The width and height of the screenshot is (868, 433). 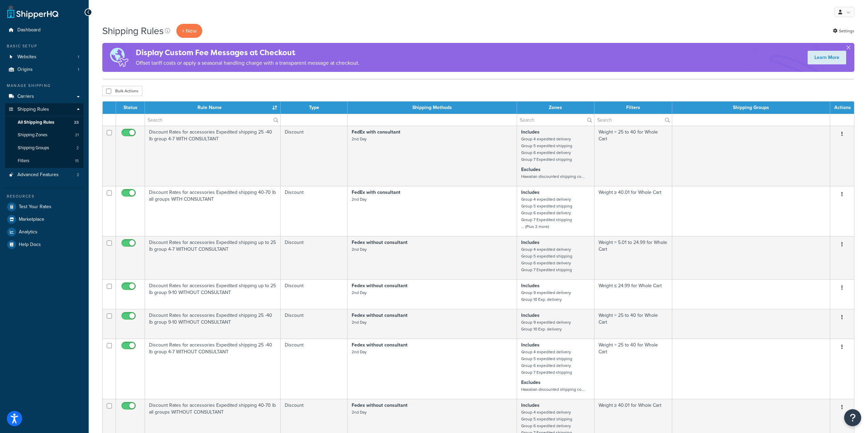 What do you see at coordinates (44, 85) in the screenshot?
I see `div: Manage Shipping` at bounding box center [44, 85].